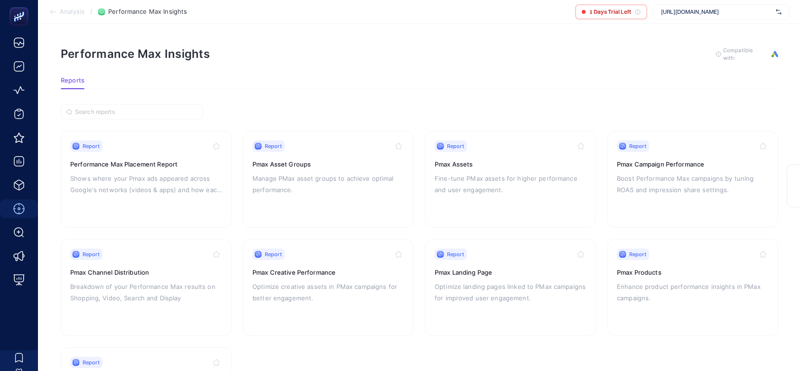  What do you see at coordinates (146, 179) in the screenshot?
I see `a: ReportPerformance Max Placement ReportShows where your Pmax ads appeared across Google's networks...` at bounding box center [146, 179].